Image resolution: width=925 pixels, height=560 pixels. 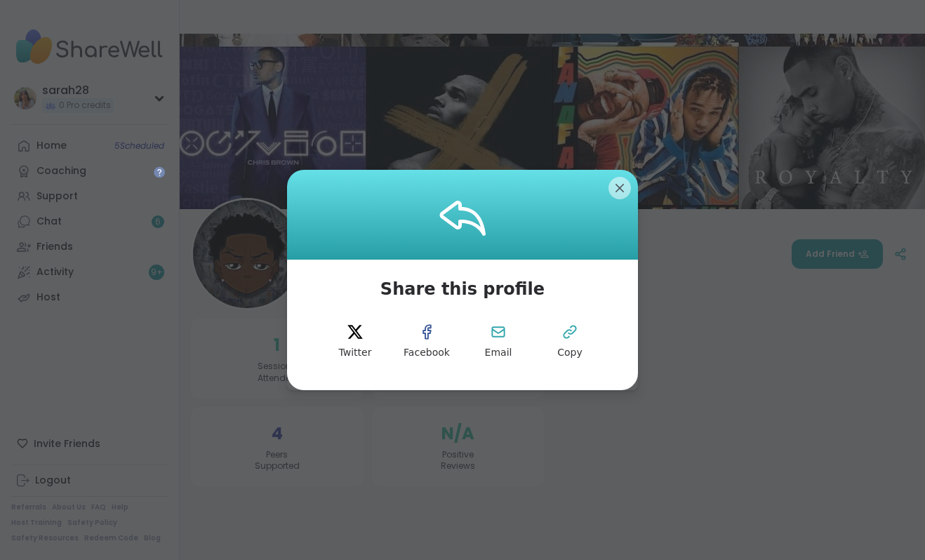 What do you see at coordinates (462, 289) in the screenshot?
I see `span: Share this profile` at bounding box center [462, 289].